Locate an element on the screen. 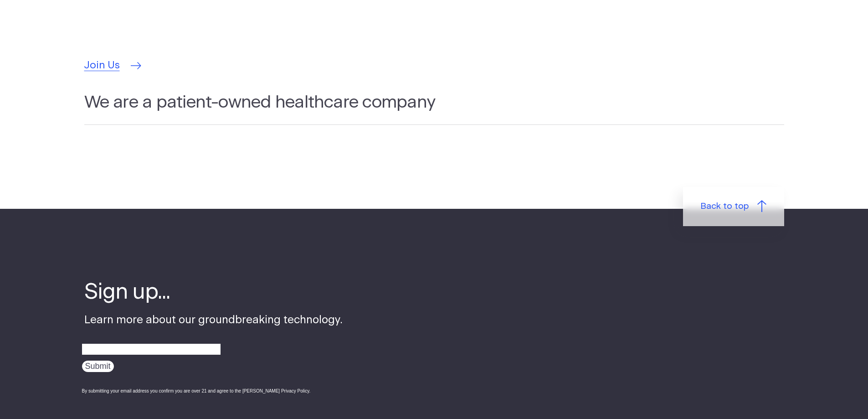 The width and height of the screenshot is (868, 419). span: Join Us is located at coordinates (102, 66).